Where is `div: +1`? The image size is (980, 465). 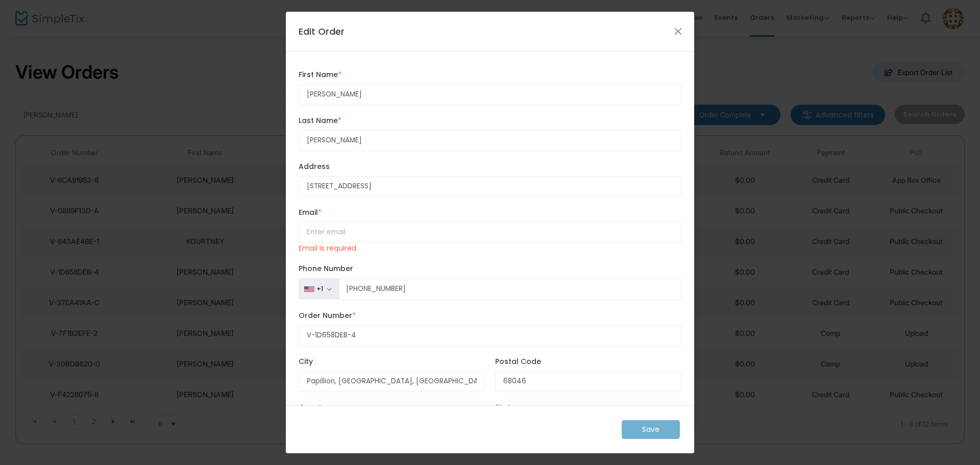 div: +1 is located at coordinates (320, 289).